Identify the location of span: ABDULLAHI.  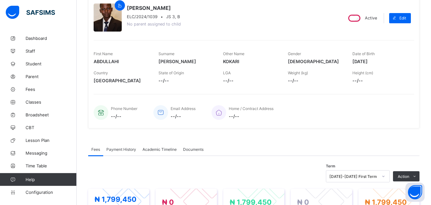
(121, 61).